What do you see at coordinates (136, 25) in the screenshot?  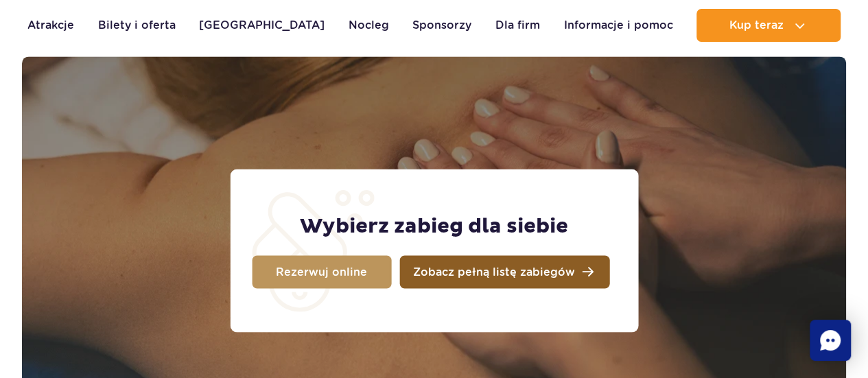 I see `a: Bilety i oferta` at bounding box center [136, 25].